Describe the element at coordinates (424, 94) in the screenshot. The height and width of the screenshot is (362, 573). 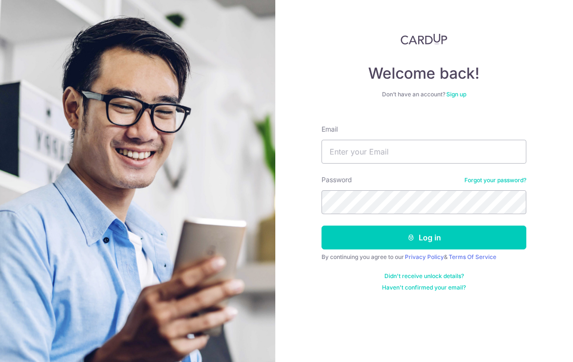
I see `div: Don’t have an account?` at that location.